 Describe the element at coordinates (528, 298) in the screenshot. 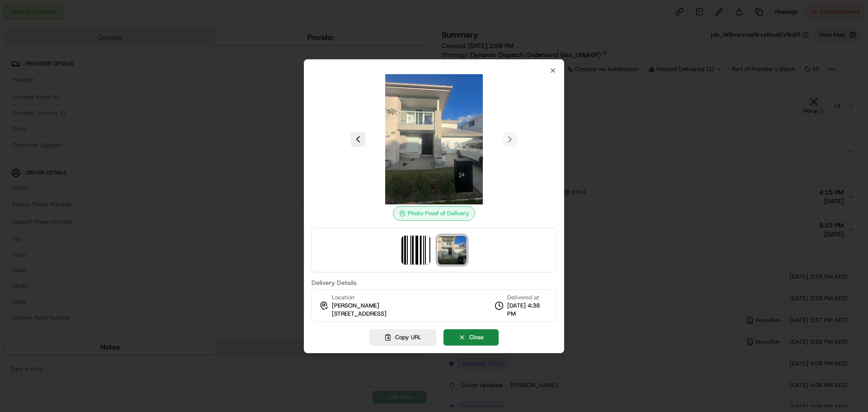

I see `span: Delivered at` at that location.